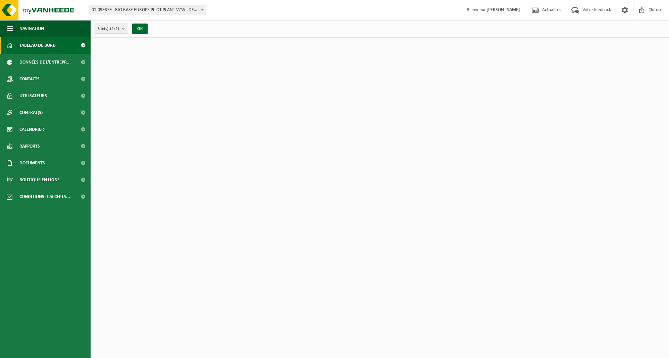  I want to click on count: (2/2), so click(114, 29).